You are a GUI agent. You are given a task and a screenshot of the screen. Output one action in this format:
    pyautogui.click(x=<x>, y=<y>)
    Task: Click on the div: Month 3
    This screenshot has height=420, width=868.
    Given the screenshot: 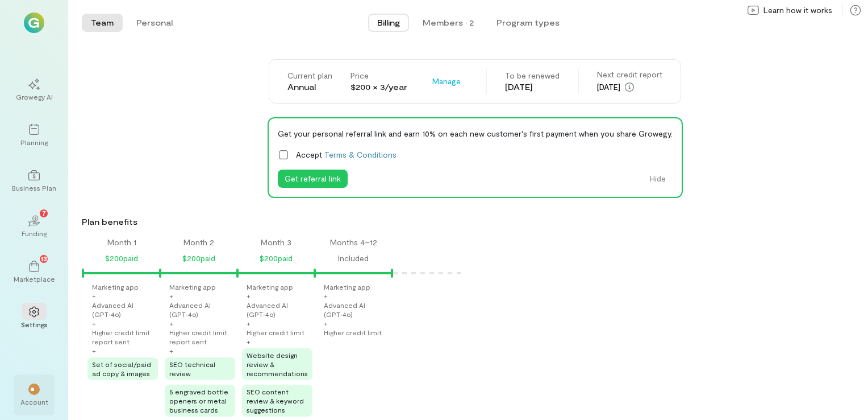 What is the action you would take?
    pyautogui.click(x=276, y=242)
    